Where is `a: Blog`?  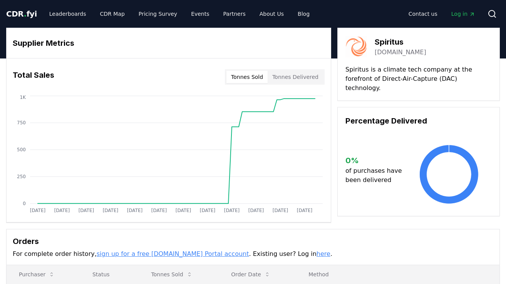
a: Blog is located at coordinates (304, 14).